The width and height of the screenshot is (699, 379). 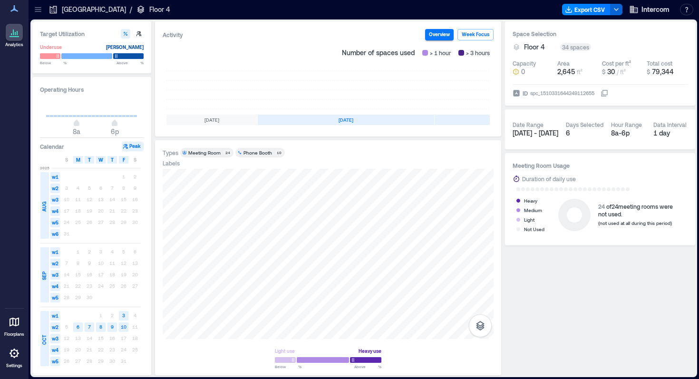 What do you see at coordinates (584, 133) in the screenshot?
I see `div: 6` at bounding box center [584, 133].